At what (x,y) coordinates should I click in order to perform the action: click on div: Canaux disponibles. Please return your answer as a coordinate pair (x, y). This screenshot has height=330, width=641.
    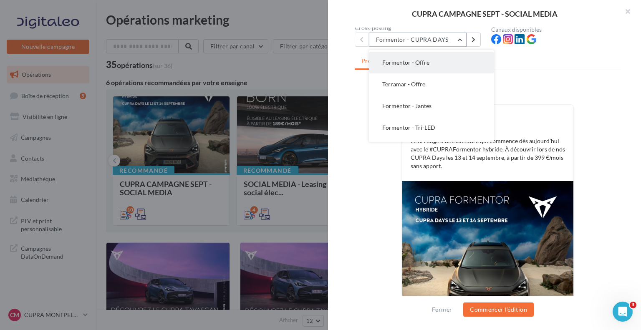
    Looking at the image, I should click on (556, 30).